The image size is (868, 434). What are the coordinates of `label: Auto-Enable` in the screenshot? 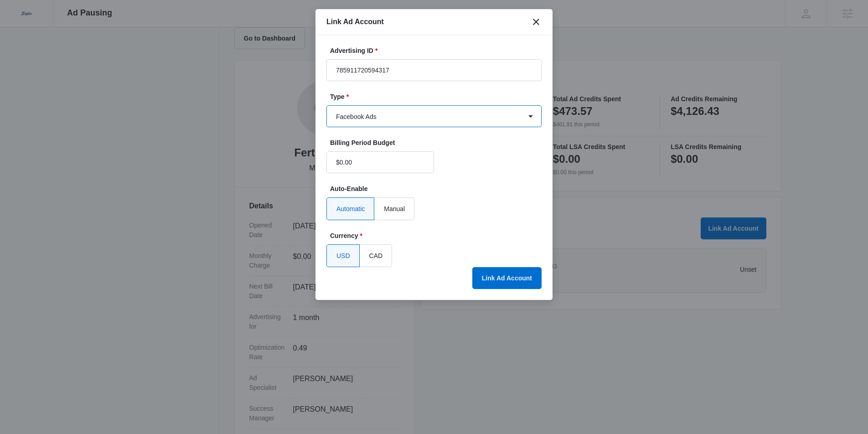 It's located at (438, 189).